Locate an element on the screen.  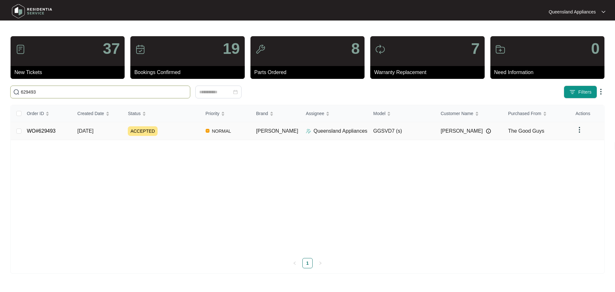
th: Actions is located at coordinates (587, 113).